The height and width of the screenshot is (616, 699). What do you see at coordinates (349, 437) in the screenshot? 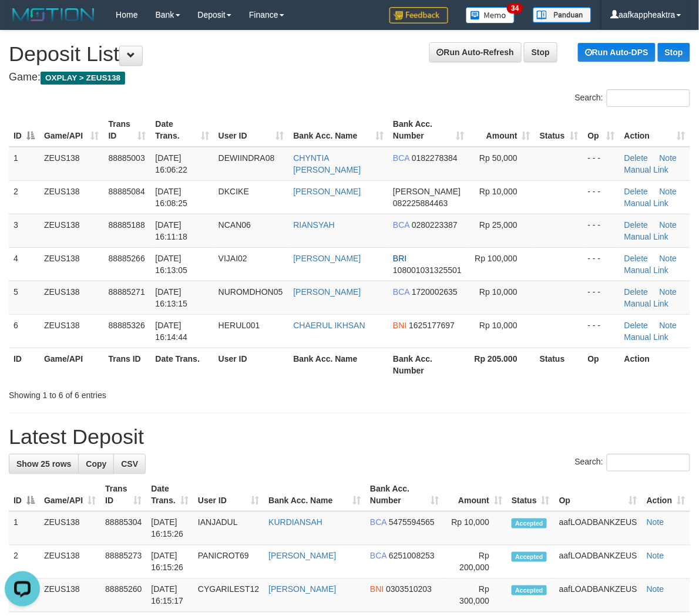
I see `h1: Latest Deposit` at bounding box center [349, 437].